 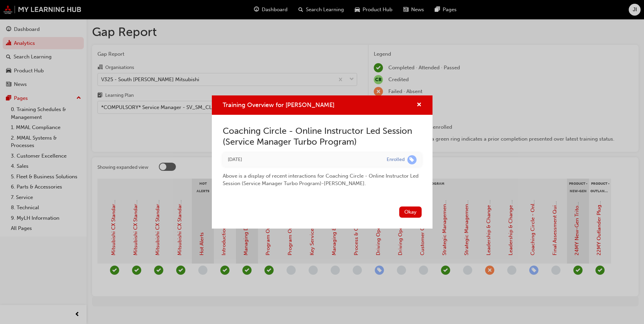 What do you see at coordinates (419, 105) in the screenshot?
I see `span: cross-icon` at bounding box center [419, 105].